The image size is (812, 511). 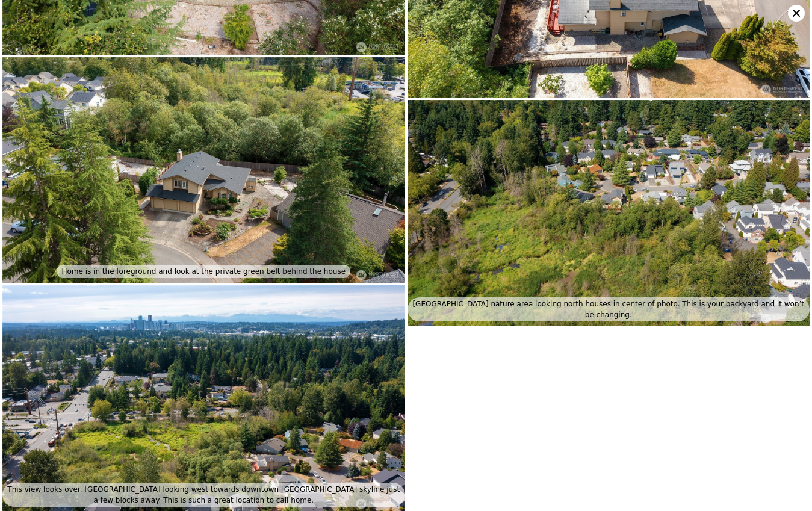 I want to click on img: This view looks over. Kelsey Creek green belt looking west towards downtown Bellevue skyline just..., so click(x=204, y=398).